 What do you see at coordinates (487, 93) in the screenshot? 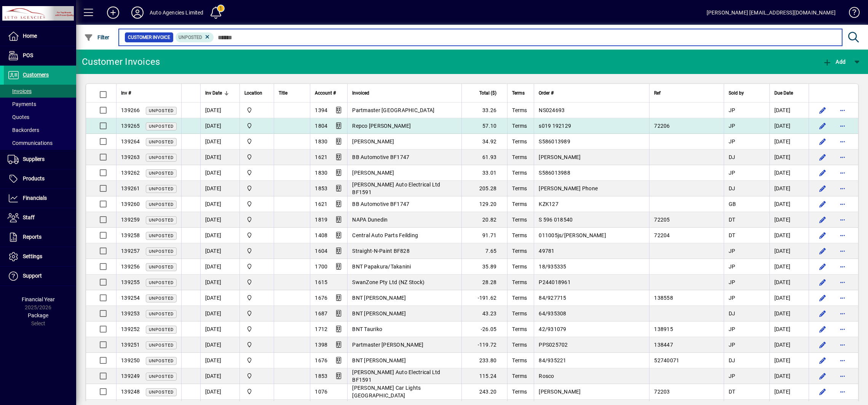
I see `span: Total ($)` at bounding box center [487, 93].